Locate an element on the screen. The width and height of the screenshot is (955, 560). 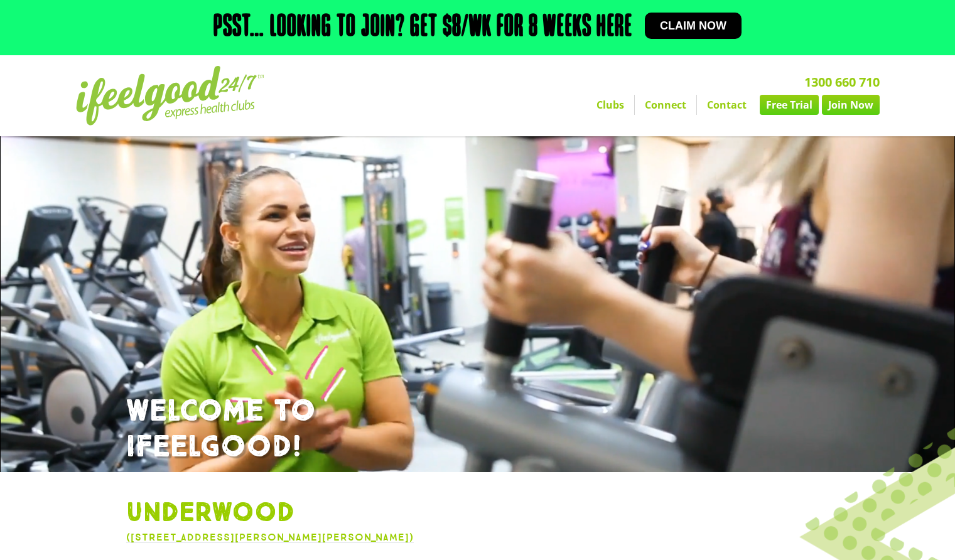
h1: Underwood is located at coordinates (478, 513).